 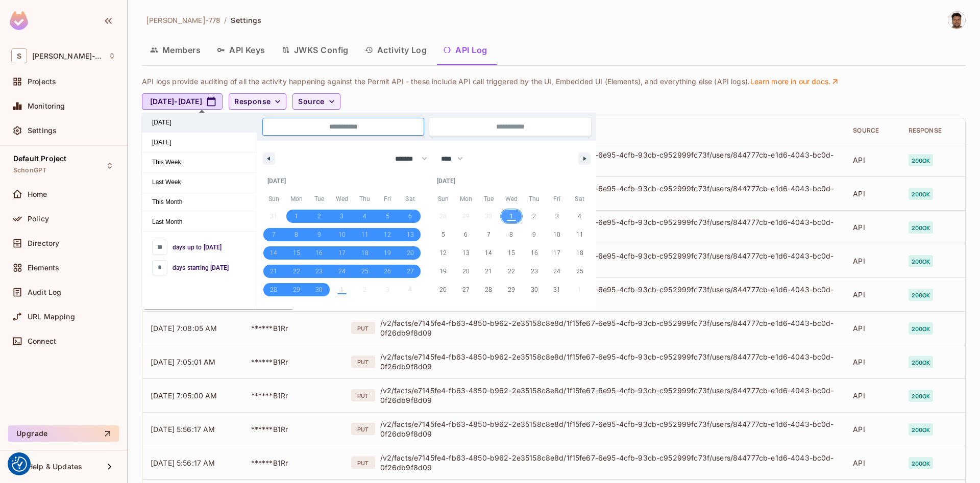 I want to click on span: 20, so click(x=466, y=271).